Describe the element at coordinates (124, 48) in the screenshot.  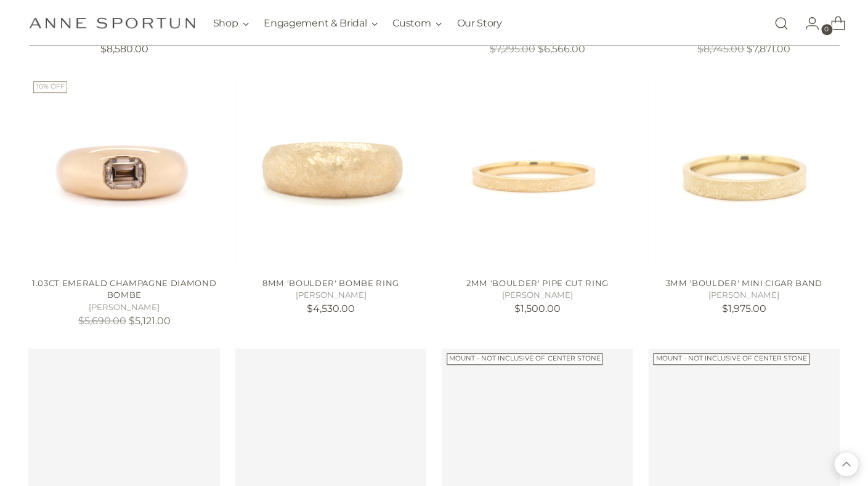
I see `span: $8,580.00` at that location.